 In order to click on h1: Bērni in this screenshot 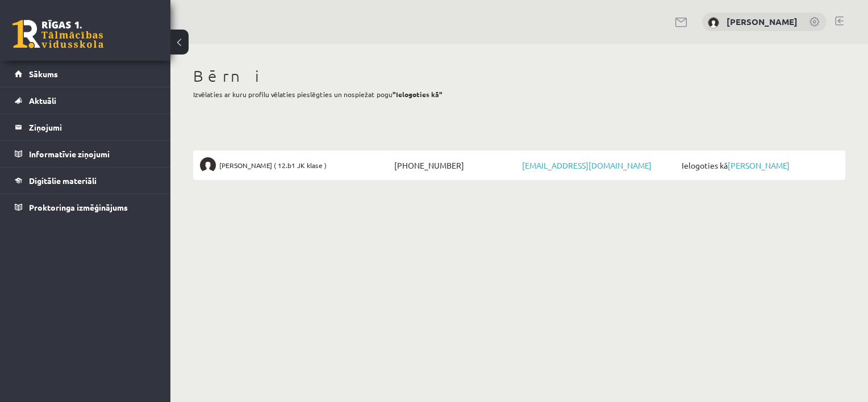, I will do `click(519, 76)`.